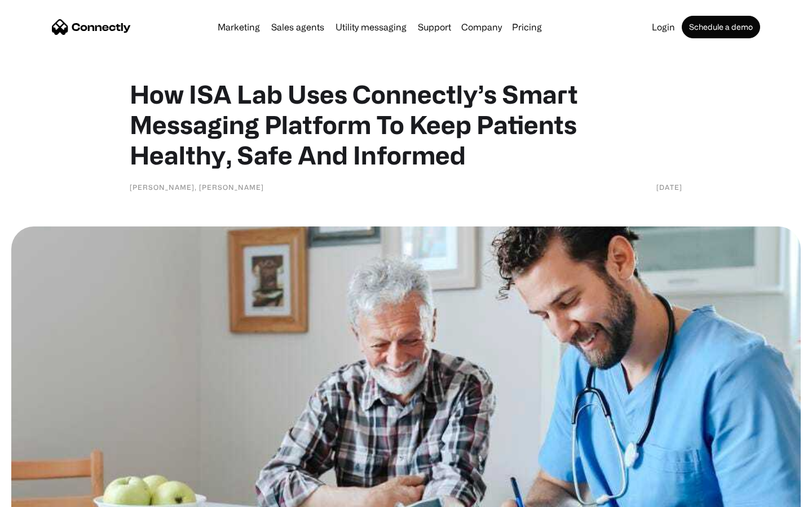 This screenshot has height=507, width=812. I want to click on div: Company, so click(482, 27).